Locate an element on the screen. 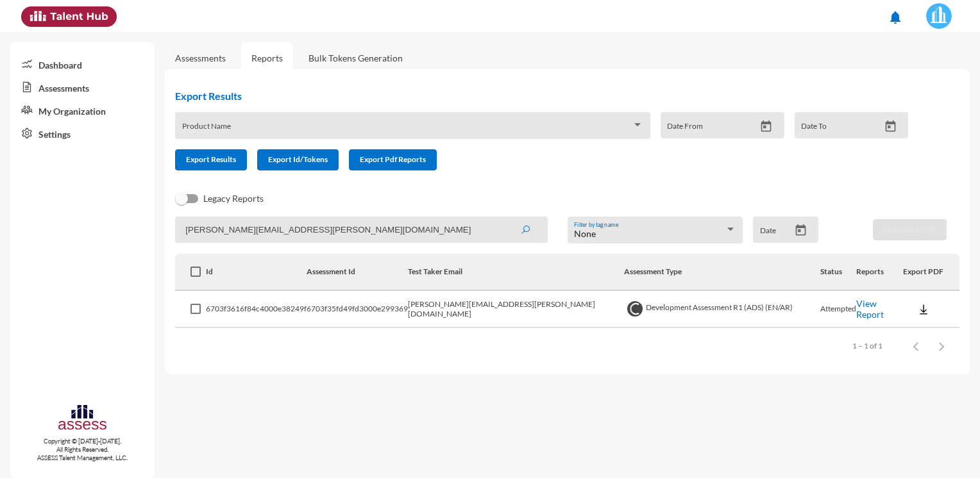 This screenshot has width=980, height=478. th: Id is located at coordinates (256, 273).